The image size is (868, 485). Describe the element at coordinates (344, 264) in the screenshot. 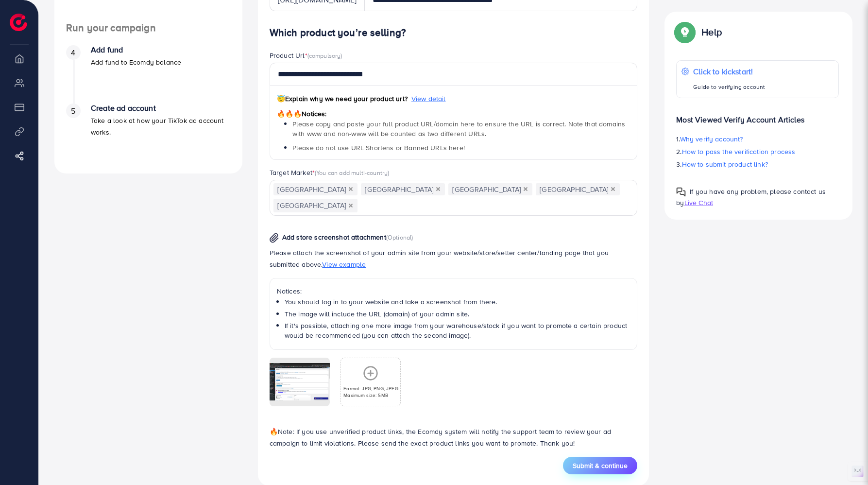

I see `span: View example` at that location.